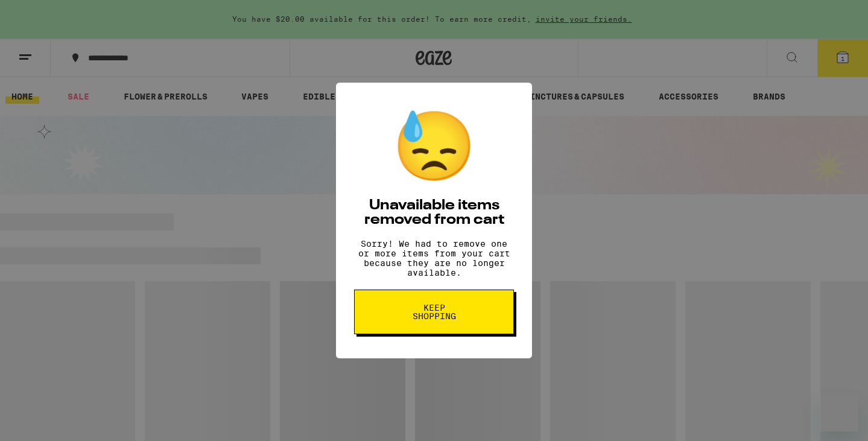  I want to click on span: Keep Shopping, so click(434, 312).